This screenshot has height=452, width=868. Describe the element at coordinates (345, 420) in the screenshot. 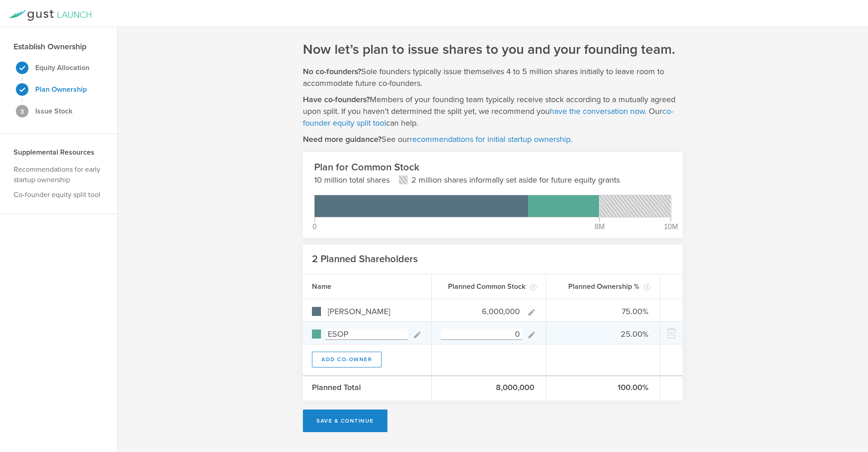

I see `button: Save & Continue` at that location.